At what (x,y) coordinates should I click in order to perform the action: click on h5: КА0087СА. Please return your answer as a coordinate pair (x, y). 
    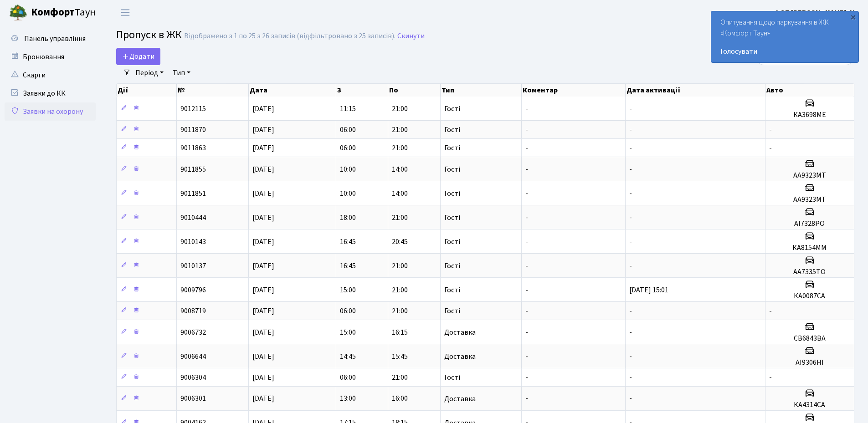
    Looking at the image, I should click on (810, 296).